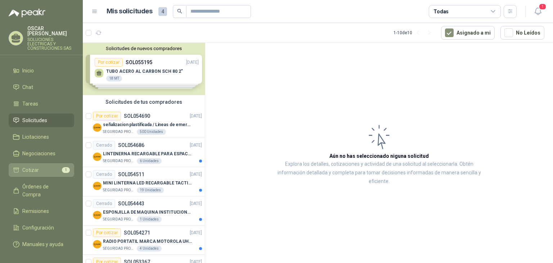 Image resolution: width=553 pixels, height=263 pixels. Describe the element at coordinates (41, 228) in the screenshot. I see `a: Configuración` at that location.